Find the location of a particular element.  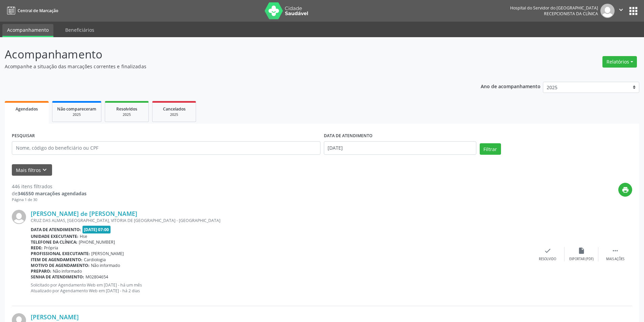

input: Nome, código do beneficiário ou CPF is located at coordinates (166, 148).